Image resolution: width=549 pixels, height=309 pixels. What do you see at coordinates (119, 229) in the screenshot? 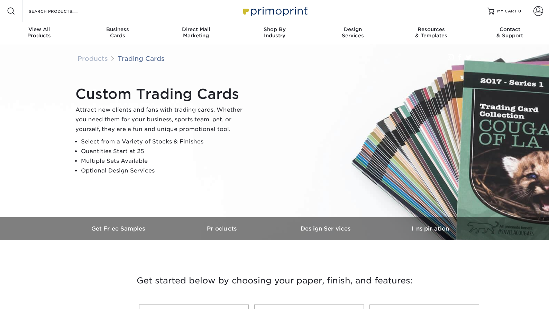
I see `h3: Get Free Samples` at bounding box center [119, 229].